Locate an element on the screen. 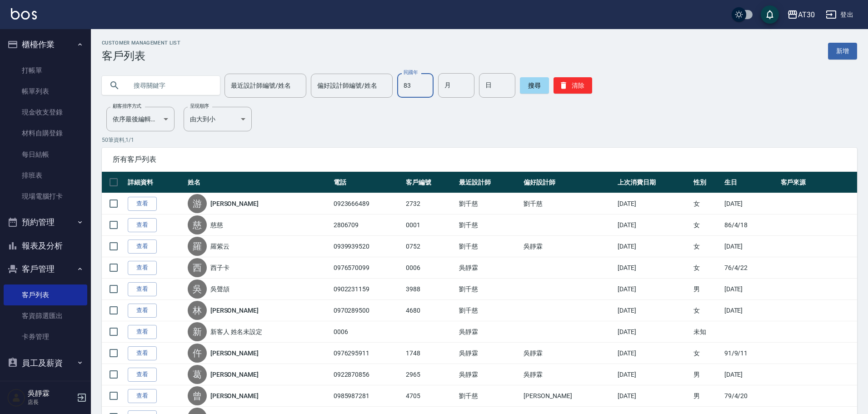  td: 0922870856 is located at coordinates (367, 375).